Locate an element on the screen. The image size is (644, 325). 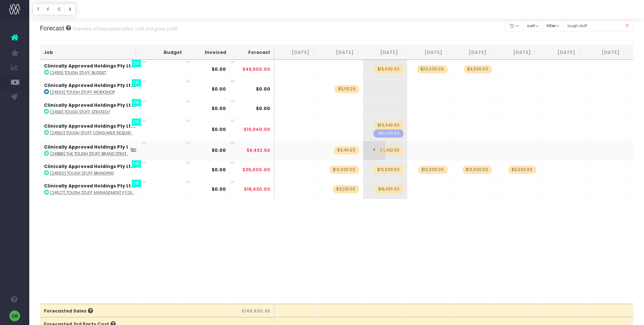
th: Jan 26: activate to sort column ascending is located at coordinates (563, 53).